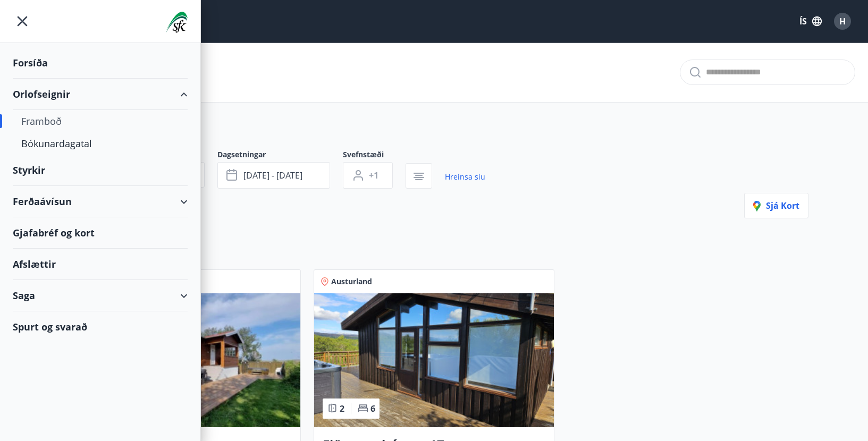 Image resolution: width=868 pixels, height=441 pixels. I want to click on span: +1, so click(374, 175).